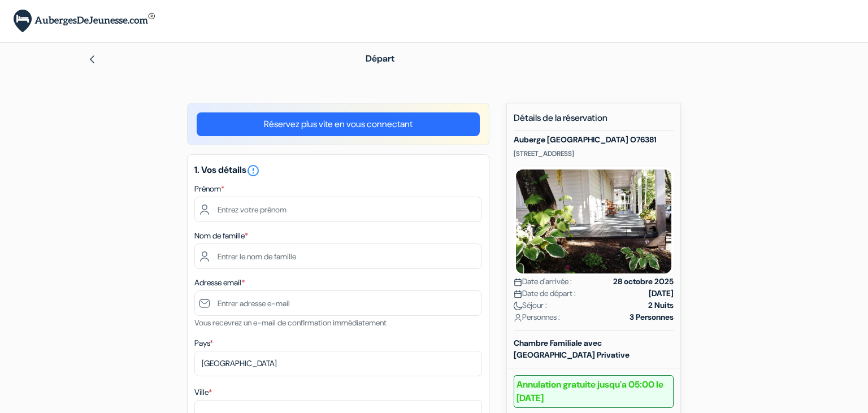 The width and height of the screenshot is (868, 413). I want to click on span: Départ, so click(380, 58).